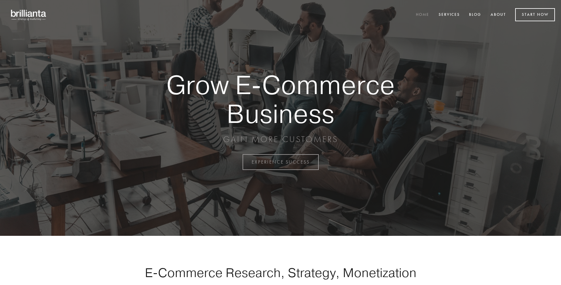 The width and height of the screenshot is (561, 285). I want to click on strong: Grow E-Commerce Business, so click(281, 99).